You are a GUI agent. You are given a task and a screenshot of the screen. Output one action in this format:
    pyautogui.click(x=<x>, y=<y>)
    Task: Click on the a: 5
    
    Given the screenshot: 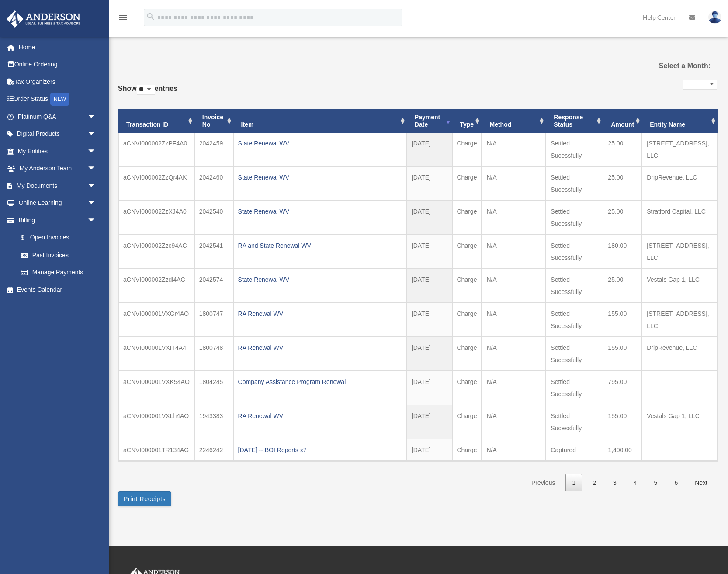 What is the action you would take?
    pyautogui.click(x=656, y=482)
    